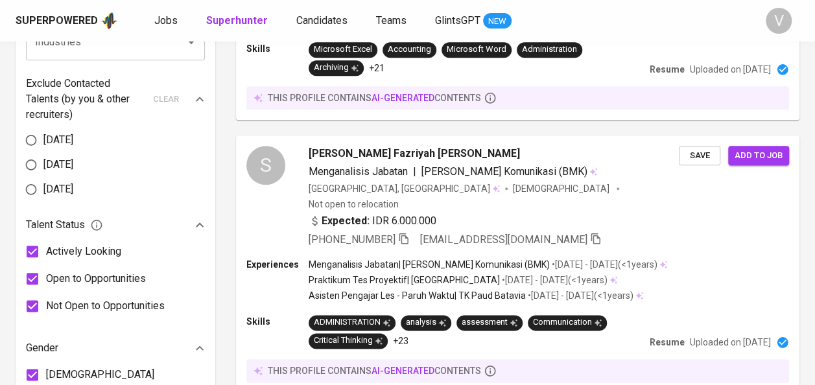 This screenshot has width=815, height=385. I want to click on div: Microsoft Excel, so click(343, 49).